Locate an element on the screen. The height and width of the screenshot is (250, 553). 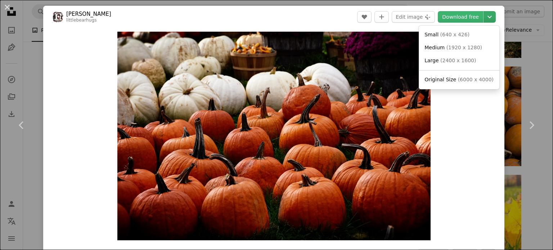
span: ( 2400 x 1600 ) is located at coordinates (458, 61).